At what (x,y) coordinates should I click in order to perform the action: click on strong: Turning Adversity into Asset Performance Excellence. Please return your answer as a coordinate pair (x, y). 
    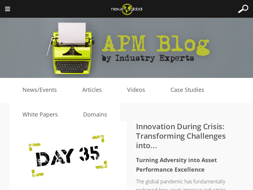
    Looking at the image, I should click on (177, 165).